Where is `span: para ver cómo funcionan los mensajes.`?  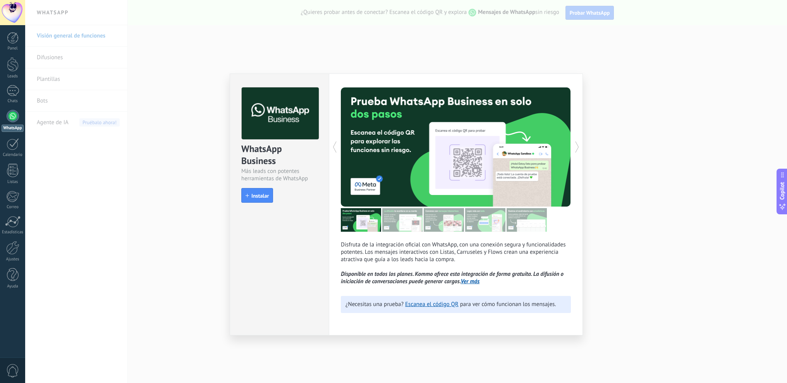 span: para ver cómo funcionan los mensajes. is located at coordinates (508, 304).